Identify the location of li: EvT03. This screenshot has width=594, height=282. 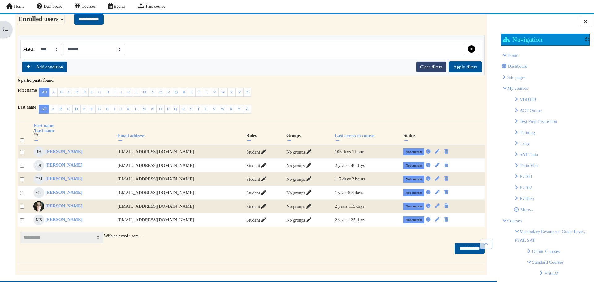
(551, 176).